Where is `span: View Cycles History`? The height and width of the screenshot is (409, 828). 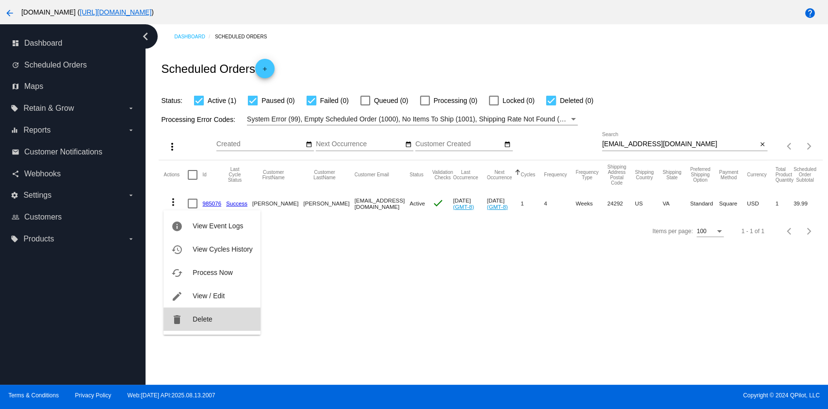 span: View Cycles History is located at coordinates (222, 249).